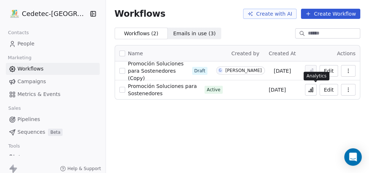  Describe the element at coordinates (29, 119) in the screenshot. I see `span: Pipelines` at that location.